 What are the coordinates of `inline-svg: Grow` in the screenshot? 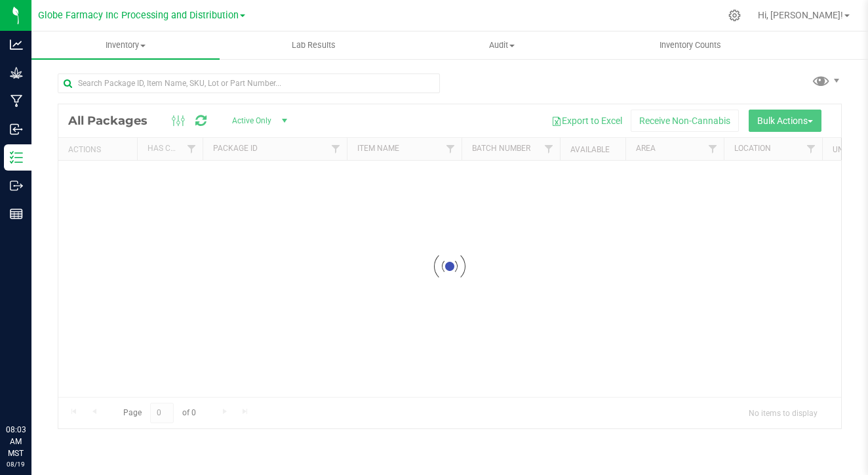 It's located at (17, 73).